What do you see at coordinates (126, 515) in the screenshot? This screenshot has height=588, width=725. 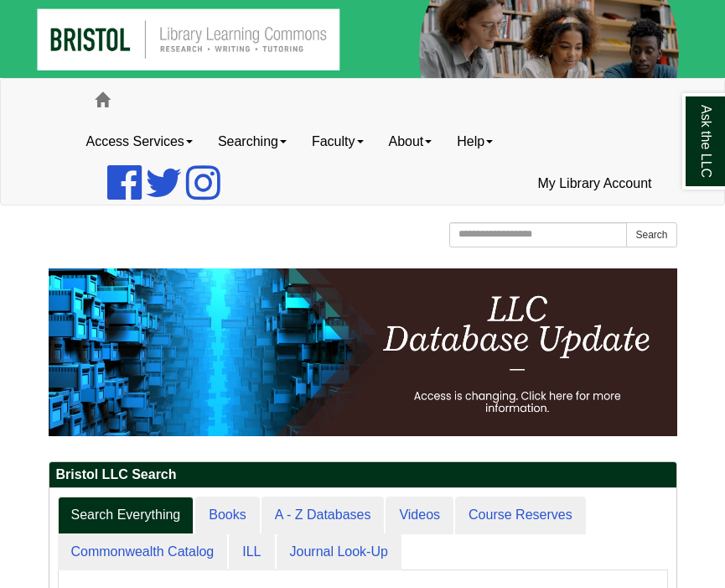 I see `a: Search Everything` at bounding box center [126, 515].